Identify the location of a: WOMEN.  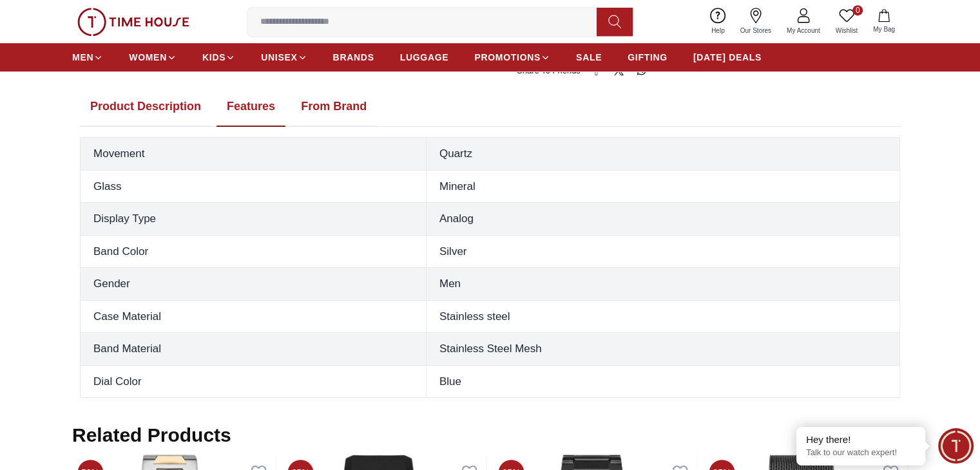
(153, 57).